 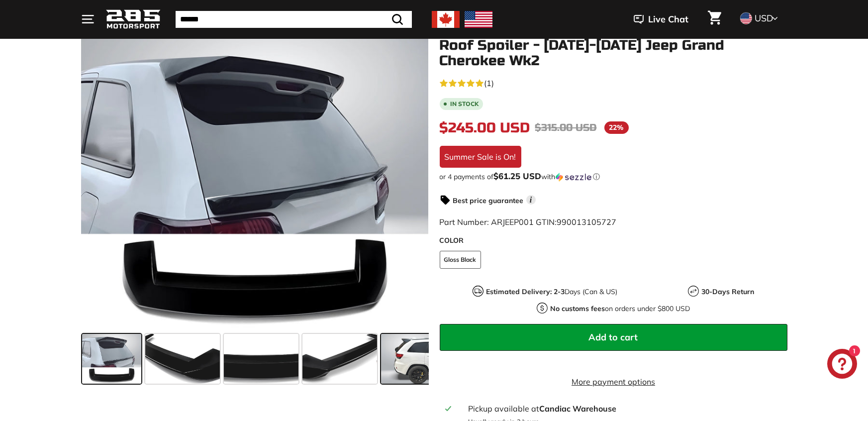 I want to click on strong: Best price guarantee, so click(x=488, y=200).